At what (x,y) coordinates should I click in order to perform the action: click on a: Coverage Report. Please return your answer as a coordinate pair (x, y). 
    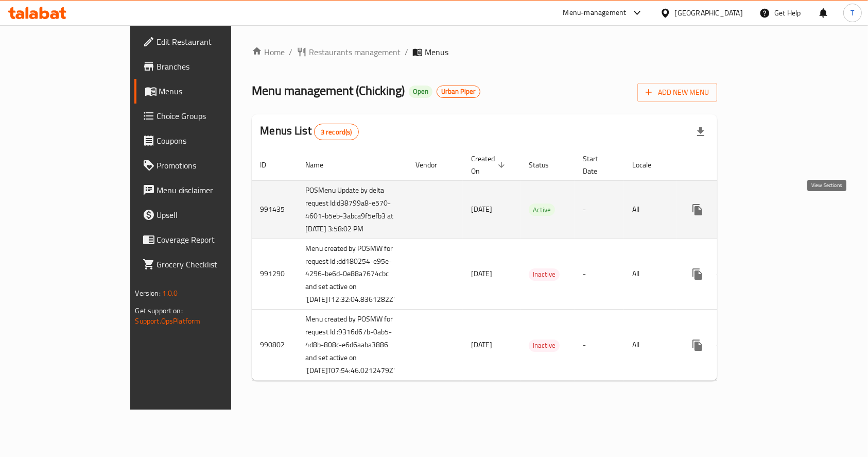
    Looking at the image, I should click on (205, 240).